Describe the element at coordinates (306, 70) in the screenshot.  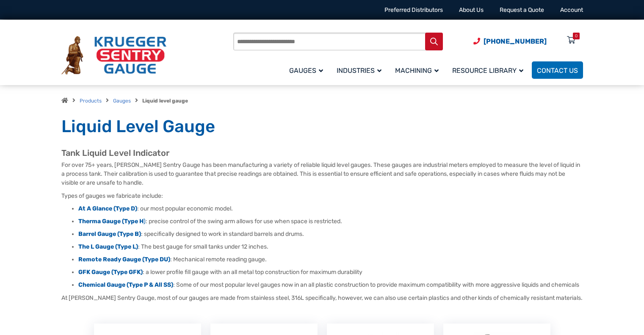
I see `span: Gauges` at that location.